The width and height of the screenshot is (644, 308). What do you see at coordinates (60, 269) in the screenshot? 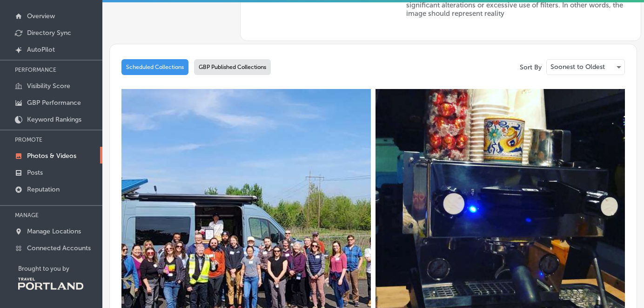
I see `p: Brought to you by` at bounding box center [60, 269].